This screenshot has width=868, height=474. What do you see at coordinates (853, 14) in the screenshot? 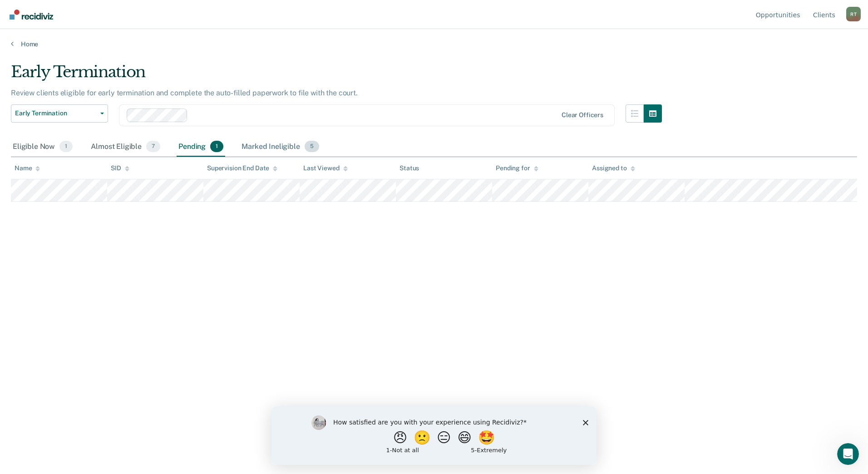
I see `button: Profile dropdown button` at bounding box center [853, 14].